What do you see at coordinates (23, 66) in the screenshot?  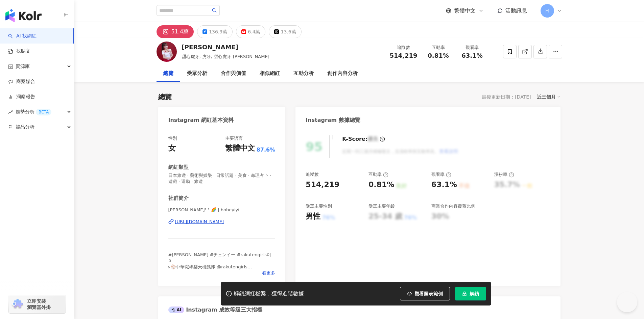 I see `span: 資源庫` at bounding box center [23, 66].